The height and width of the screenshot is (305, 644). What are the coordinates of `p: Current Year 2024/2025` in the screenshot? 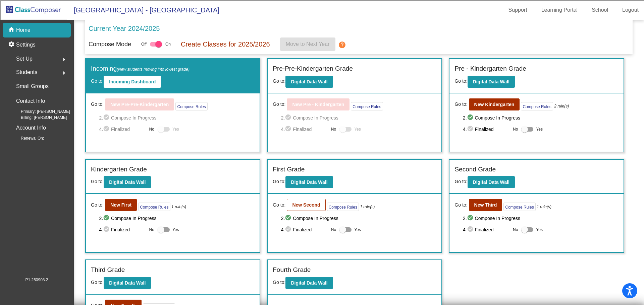 It's located at (124, 28).